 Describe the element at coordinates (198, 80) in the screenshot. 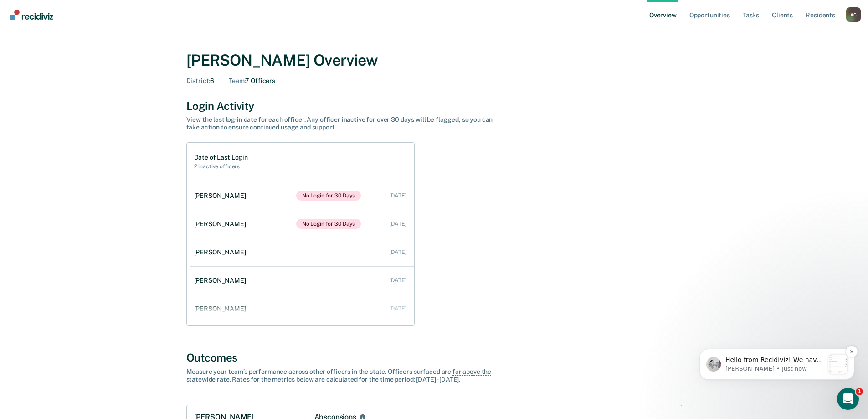

I see `span: District :` at that location.